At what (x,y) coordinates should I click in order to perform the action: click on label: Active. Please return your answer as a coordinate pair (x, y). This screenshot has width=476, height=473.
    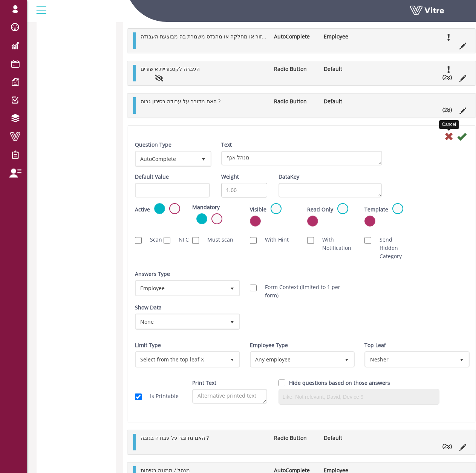
    Looking at the image, I should click on (143, 210).